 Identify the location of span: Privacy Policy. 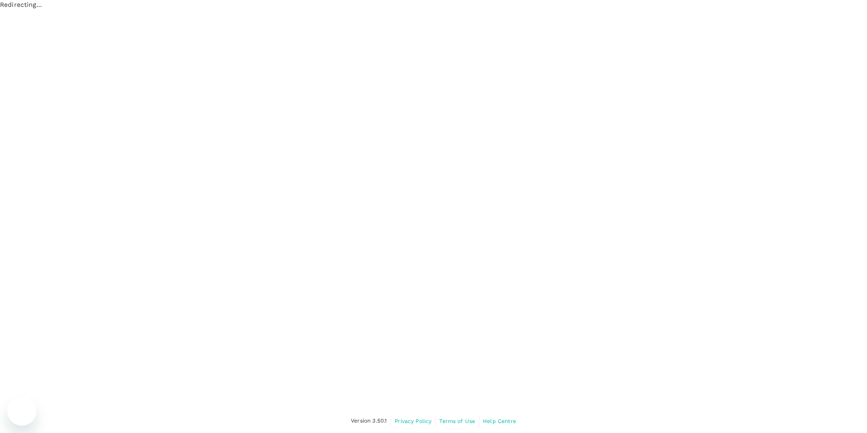
(413, 421).